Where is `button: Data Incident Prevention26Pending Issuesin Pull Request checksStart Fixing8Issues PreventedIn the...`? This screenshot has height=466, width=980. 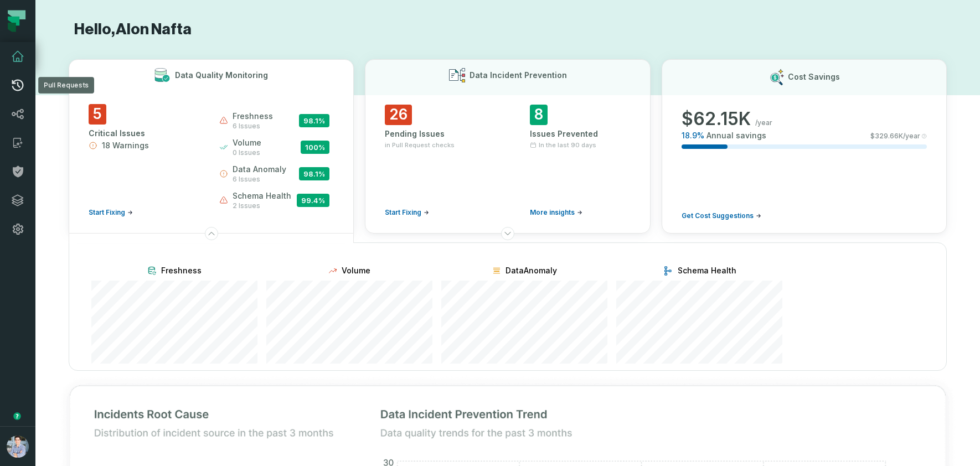 button: Data Incident Prevention26Pending Issuesin Pull Request checksStart Fixing8Issues PreventedIn the... is located at coordinates (507, 146).